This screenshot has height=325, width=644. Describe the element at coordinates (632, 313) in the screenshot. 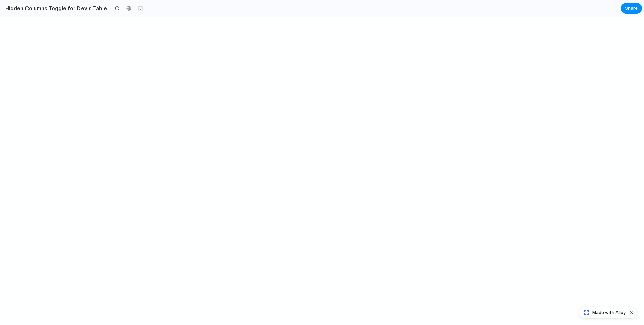

I see `button: Dismiss watermark` at that location.